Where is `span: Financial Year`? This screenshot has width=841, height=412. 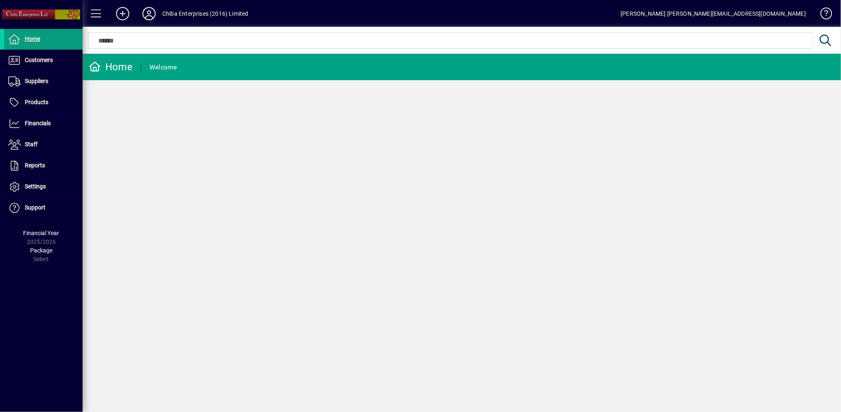 span: Financial Year is located at coordinates (41, 233).